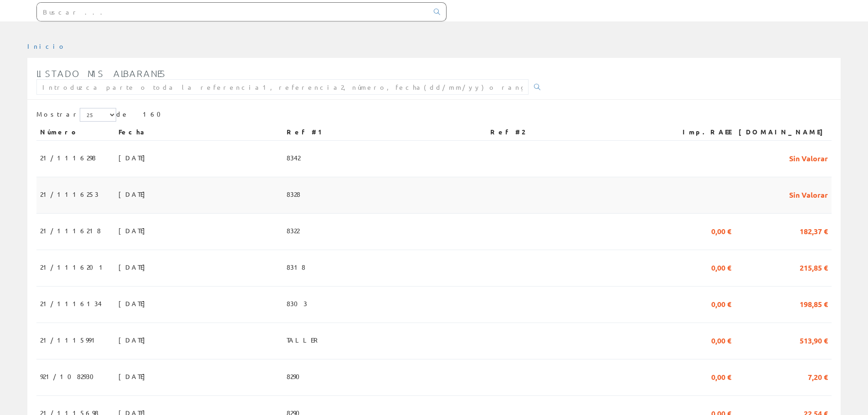 This screenshot has height=415, width=868. I want to click on span: 8322, so click(293, 231).